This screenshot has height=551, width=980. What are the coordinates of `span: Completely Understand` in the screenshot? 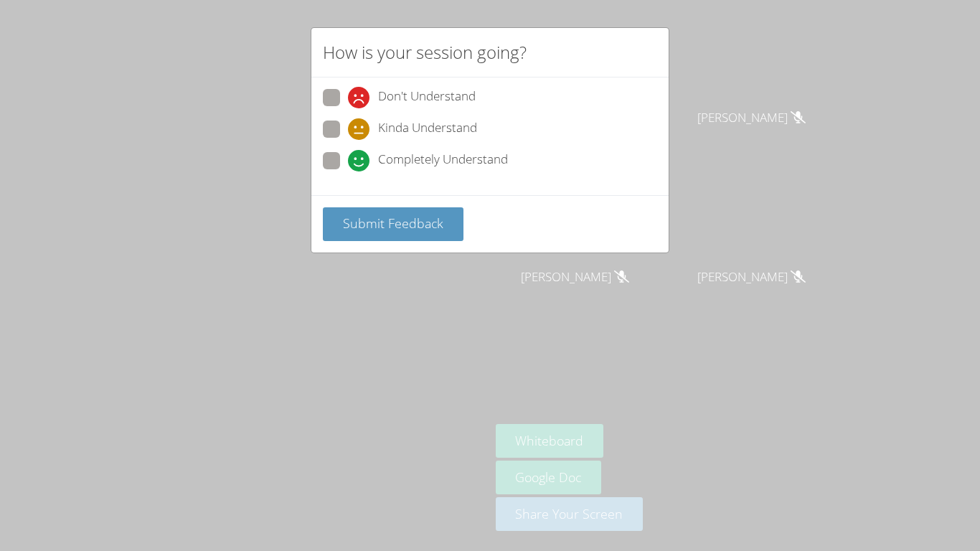 It's located at (442, 161).